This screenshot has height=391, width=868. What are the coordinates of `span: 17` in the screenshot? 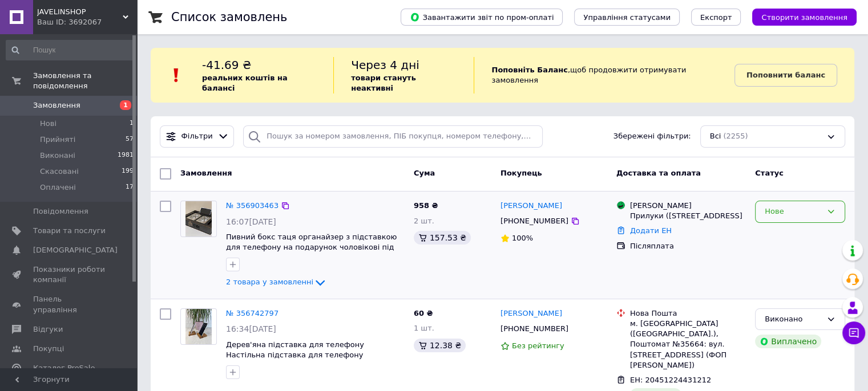 It's located at (129, 187).